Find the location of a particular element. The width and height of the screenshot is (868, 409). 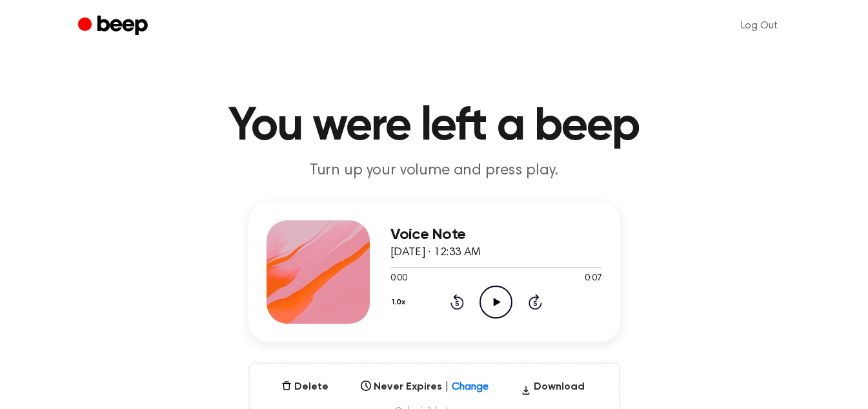

p: Turn up your volume and press play. is located at coordinates (435, 170).